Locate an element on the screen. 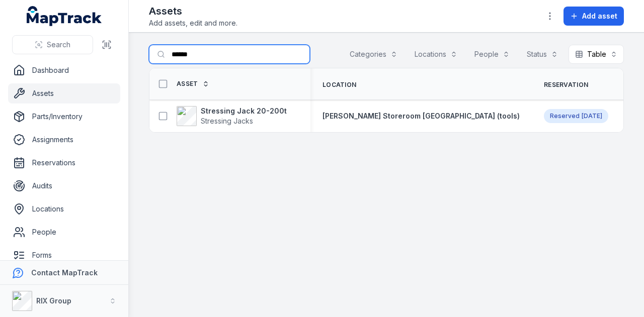  button: People is located at coordinates (492, 54).